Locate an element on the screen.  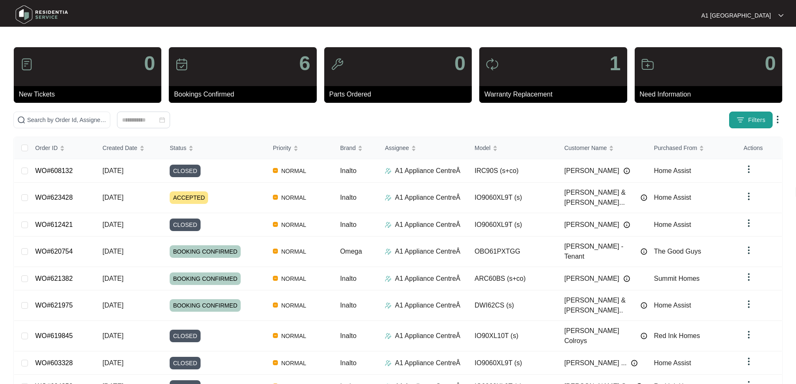
th: Actions is located at coordinates (760, 148).